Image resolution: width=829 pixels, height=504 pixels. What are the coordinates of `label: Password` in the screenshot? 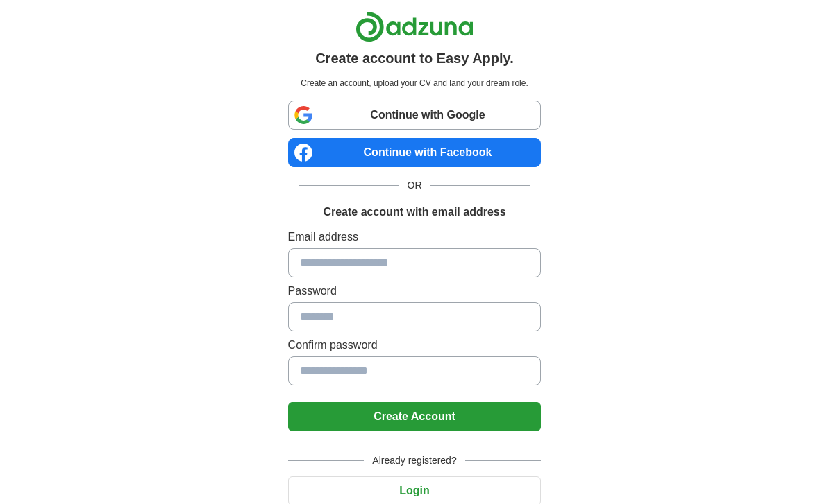 It's located at (414, 291).